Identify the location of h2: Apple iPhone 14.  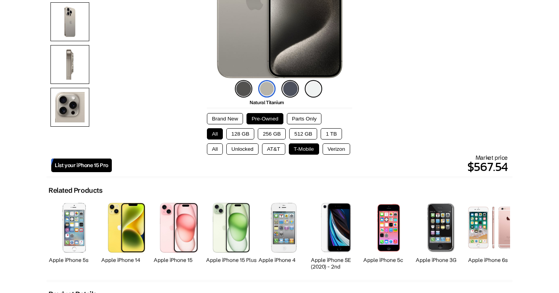
(127, 260).